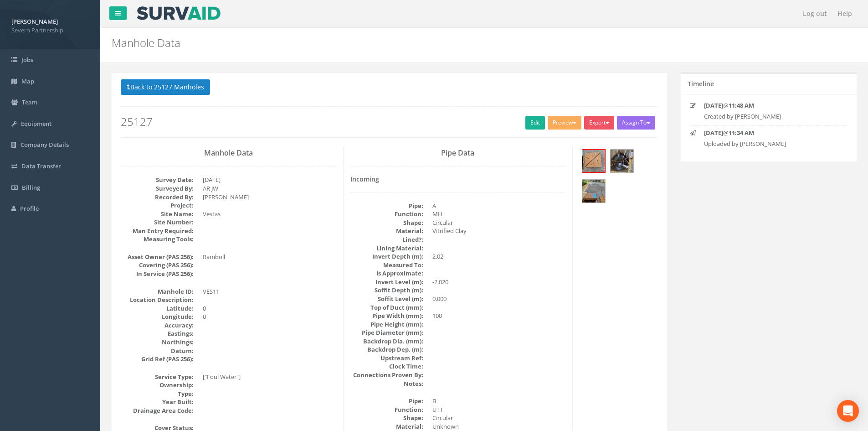 The image size is (868, 431). What do you see at coordinates (30, 102) in the screenshot?
I see `span: Team` at bounding box center [30, 102].